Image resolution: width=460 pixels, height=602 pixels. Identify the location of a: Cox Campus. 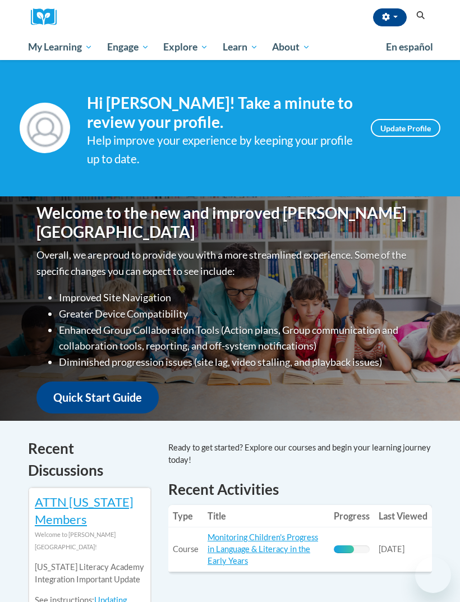
(48, 17).